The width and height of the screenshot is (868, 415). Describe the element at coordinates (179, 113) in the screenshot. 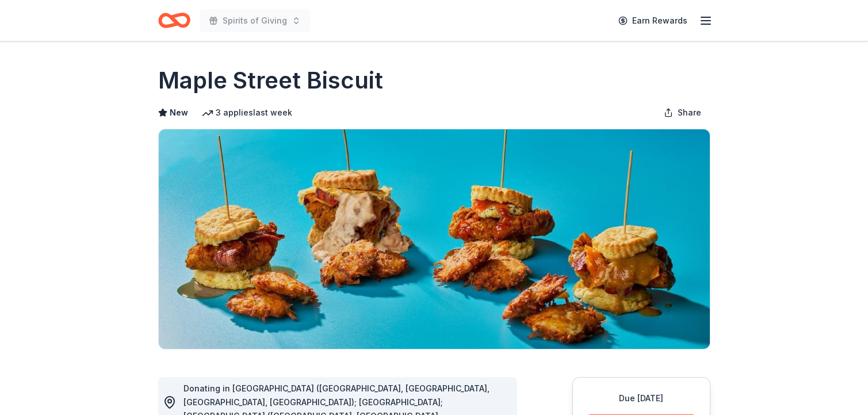

I see `span: New` at that location.